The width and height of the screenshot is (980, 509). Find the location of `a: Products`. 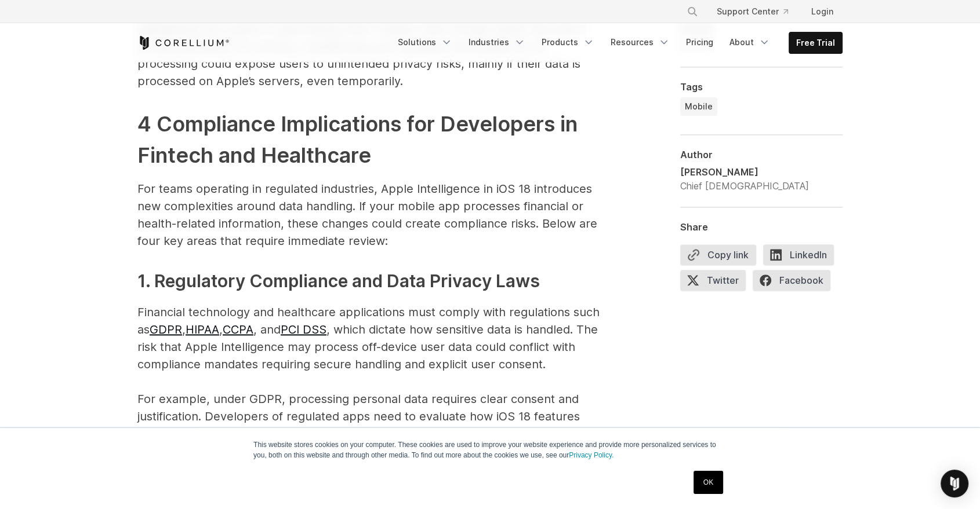

a: Products is located at coordinates (568, 42).